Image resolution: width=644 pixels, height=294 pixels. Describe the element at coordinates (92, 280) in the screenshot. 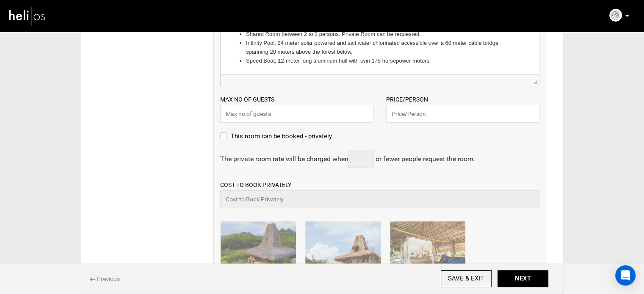

I see `img: back%20icon.svg` at that location.